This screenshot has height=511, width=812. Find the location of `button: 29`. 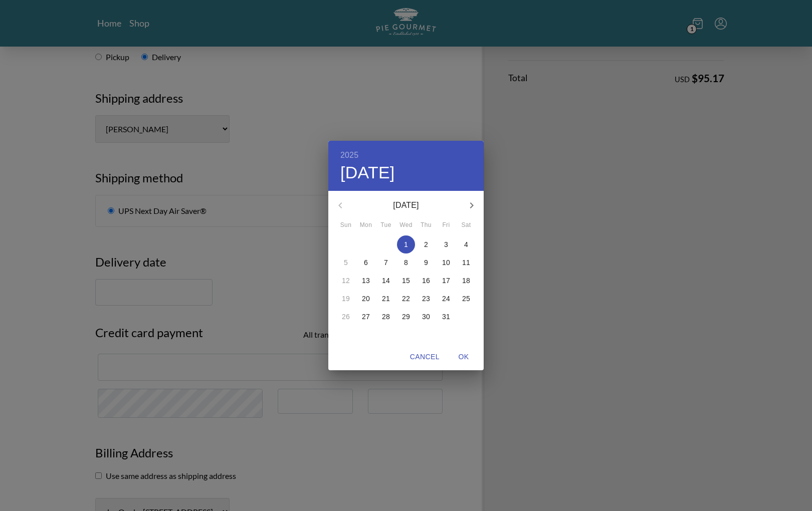

button: 29 is located at coordinates (406, 317).